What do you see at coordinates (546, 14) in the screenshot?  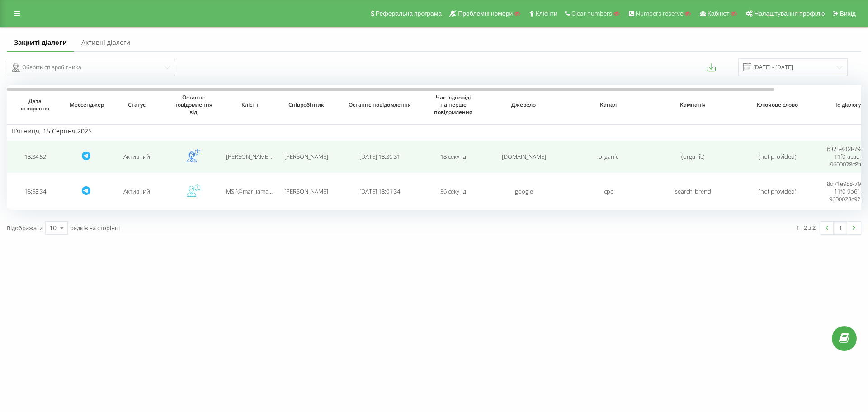 I see `span: Клієнти` at bounding box center [546, 14].